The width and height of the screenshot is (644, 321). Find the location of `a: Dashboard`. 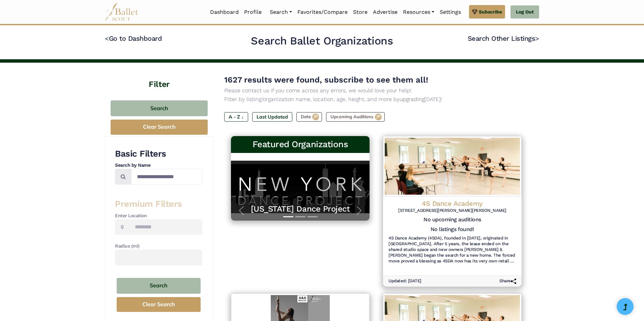

a: Dashboard is located at coordinates (224, 12).